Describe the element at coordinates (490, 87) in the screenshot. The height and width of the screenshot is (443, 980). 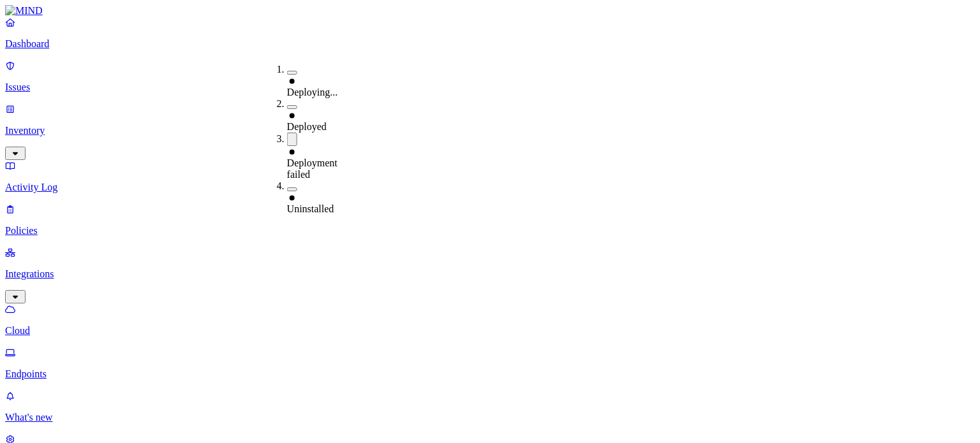
I see `p: Issues` at that location.